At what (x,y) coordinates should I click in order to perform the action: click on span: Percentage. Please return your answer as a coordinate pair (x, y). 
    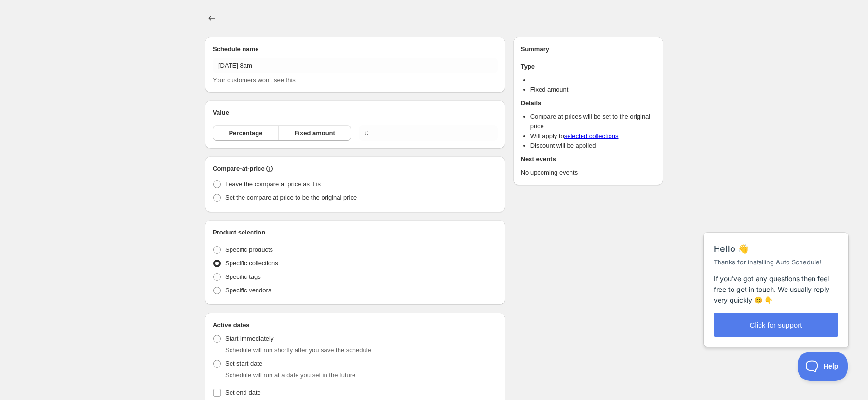
    Looking at the image, I should click on (245, 133).